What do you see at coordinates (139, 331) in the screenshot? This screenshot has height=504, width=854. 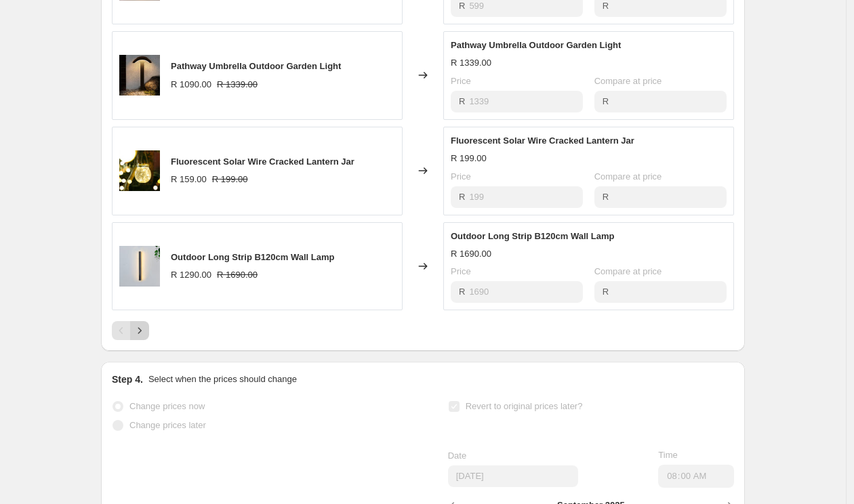 I see `button: Next` at bounding box center [139, 331].